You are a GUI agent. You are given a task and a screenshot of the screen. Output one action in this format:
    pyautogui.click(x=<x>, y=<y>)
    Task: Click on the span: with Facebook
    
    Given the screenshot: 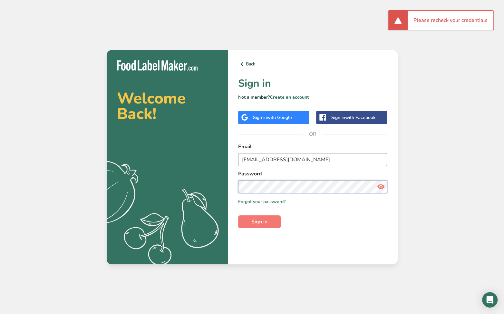 What is the action you would take?
    pyautogui.click(x=360, y=117)
    